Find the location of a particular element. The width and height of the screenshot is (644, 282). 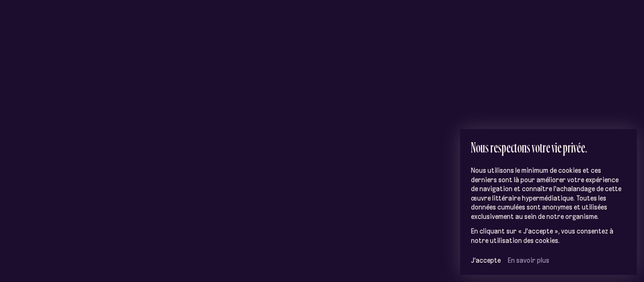

p: Nous utilisons le minimum de cookies et ces derniers sont là pour améliorer votre expérience de n... is located at coordinates (549, 194).